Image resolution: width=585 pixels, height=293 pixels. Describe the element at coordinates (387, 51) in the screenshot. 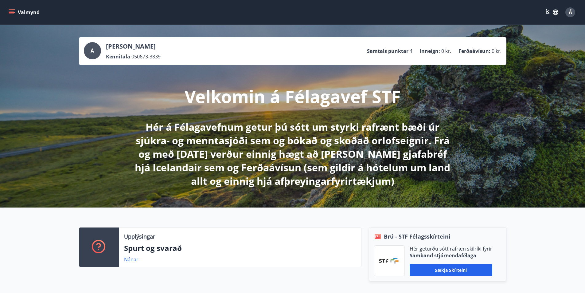

I see `p: Samtals punktar` at that location.